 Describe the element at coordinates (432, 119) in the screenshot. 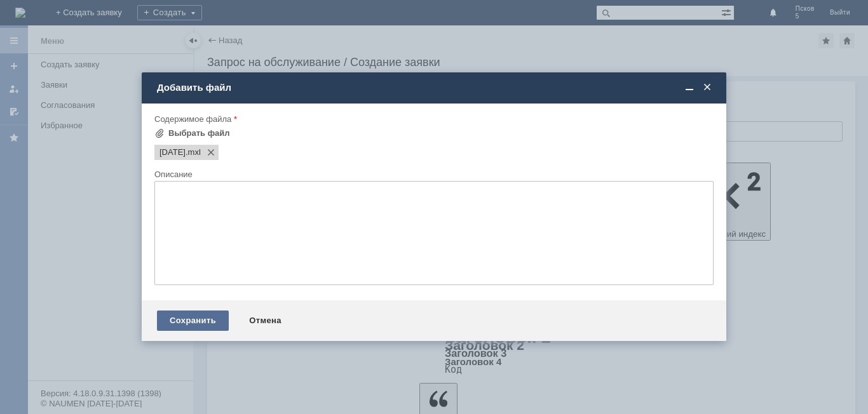

I see `div: Содержимое файла` at that location.